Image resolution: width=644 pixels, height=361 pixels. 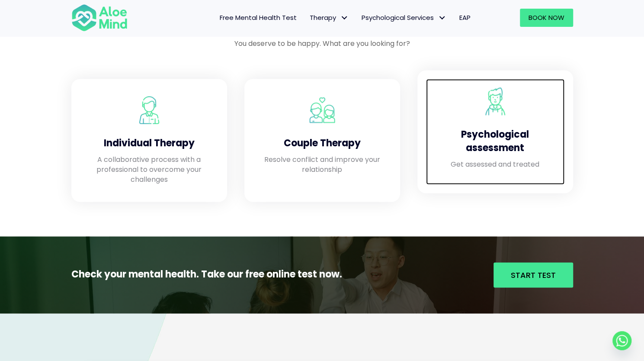 I want to click on img: Aloe mind Logo, so click(x=99, y=18).